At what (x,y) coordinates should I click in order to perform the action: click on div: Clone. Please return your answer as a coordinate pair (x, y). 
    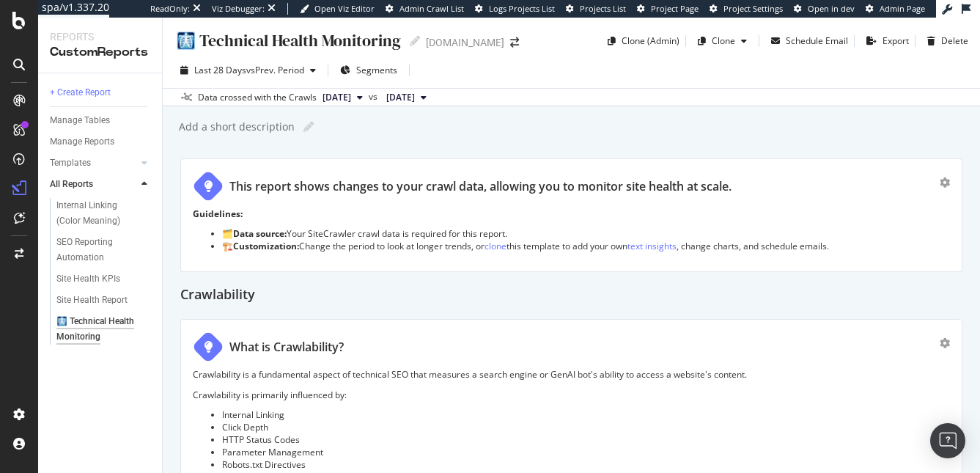
    Looking at the image, I should click on (723, 41).